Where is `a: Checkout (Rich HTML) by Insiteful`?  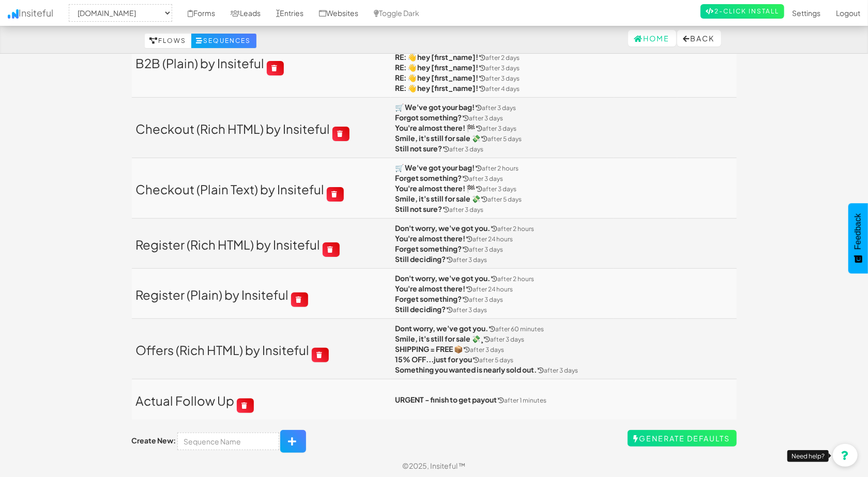 a: Checkout (Rich HTML) by Insiteful is located at coordinates (233, 128).